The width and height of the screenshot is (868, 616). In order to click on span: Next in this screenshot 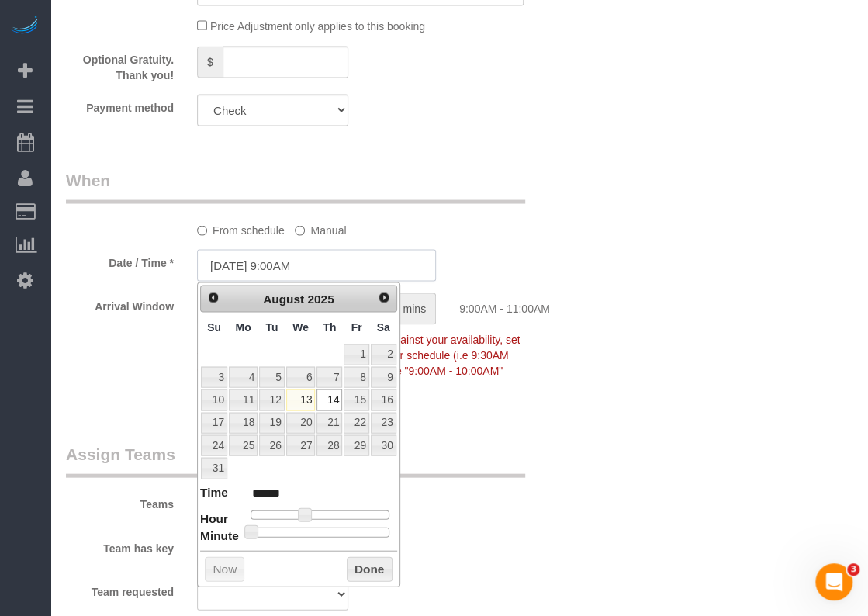, I will do `click(384, 298)`.